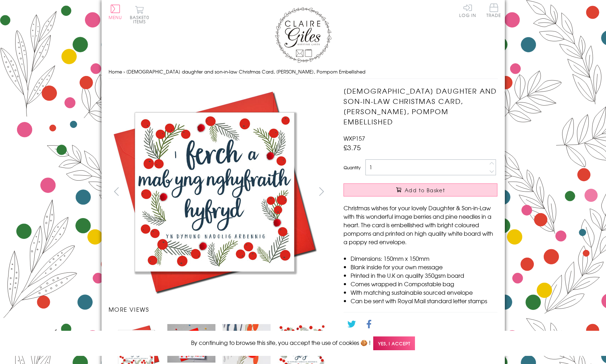  What do you see at coordinates (352, 147) in the screenshot?
I see `span: £3.75` at bounding box center [352, 147].